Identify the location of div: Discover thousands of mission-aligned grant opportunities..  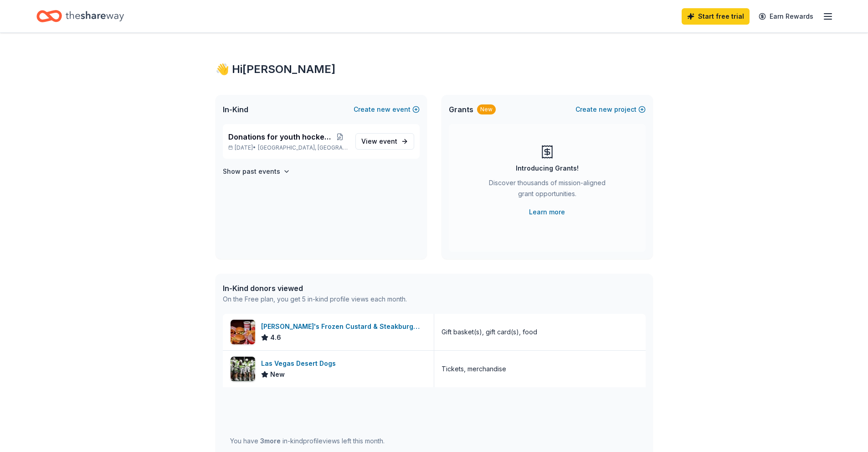
(547, 190).